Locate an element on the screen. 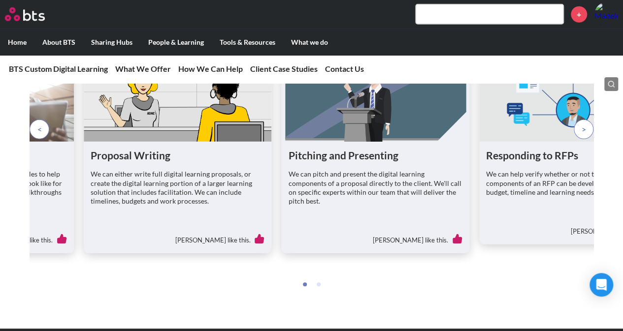 This screenshot has height=331, width=623. img: Madeleine Ulery is located at coordinates (606, 14).